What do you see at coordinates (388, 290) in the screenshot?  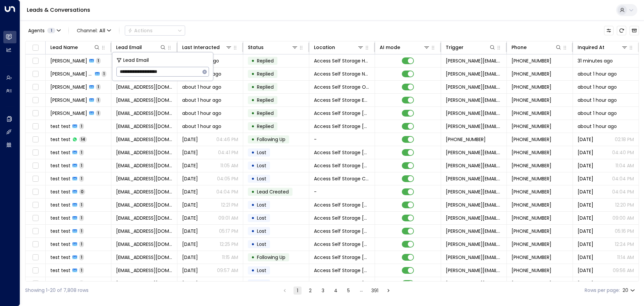 I see `button: Go to next page` at bounding box center [388, 290].